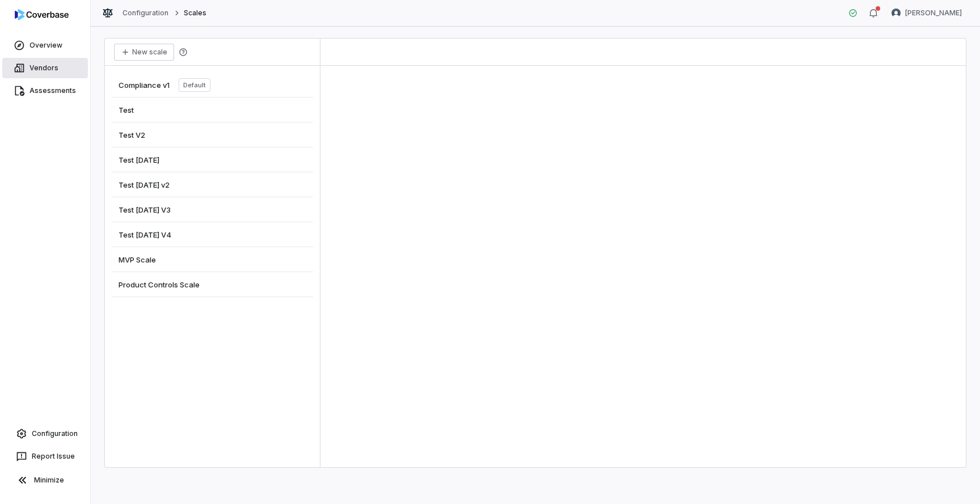 The height and width of the screenshot is (504, 980). Describe the element at coordinates (212, 260) in the screenshot. I see `a: MVP Scale` at that location.